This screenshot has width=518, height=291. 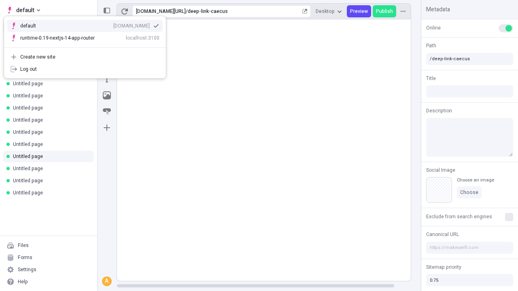 What do you see at coordinates (384, 11) in the screenshot?
I see `span: Publish` at bounding box center [384, 11].